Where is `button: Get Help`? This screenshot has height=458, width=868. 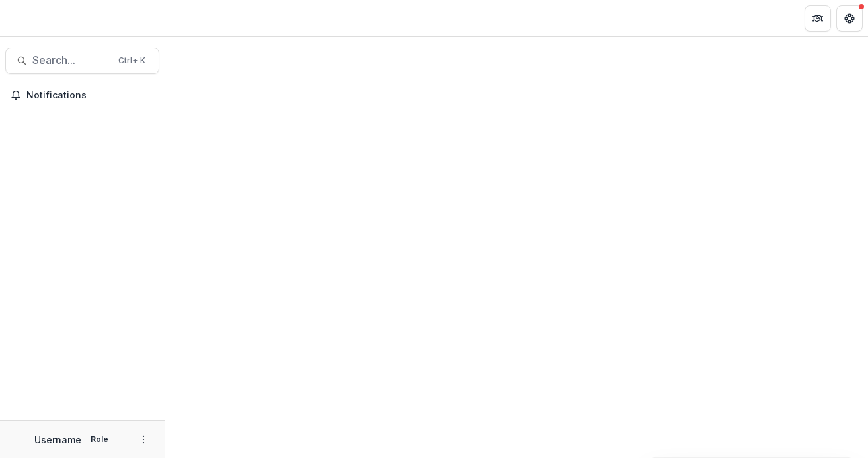 button: Get Help is located at coordinates (850, 18).